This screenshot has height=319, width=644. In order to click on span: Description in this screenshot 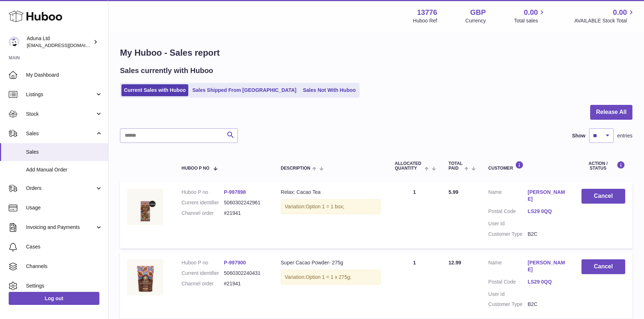, I will do `click(296, 168)`.